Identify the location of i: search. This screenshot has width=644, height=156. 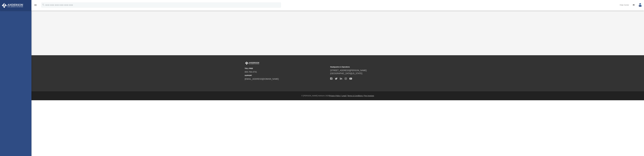
(43, 5).